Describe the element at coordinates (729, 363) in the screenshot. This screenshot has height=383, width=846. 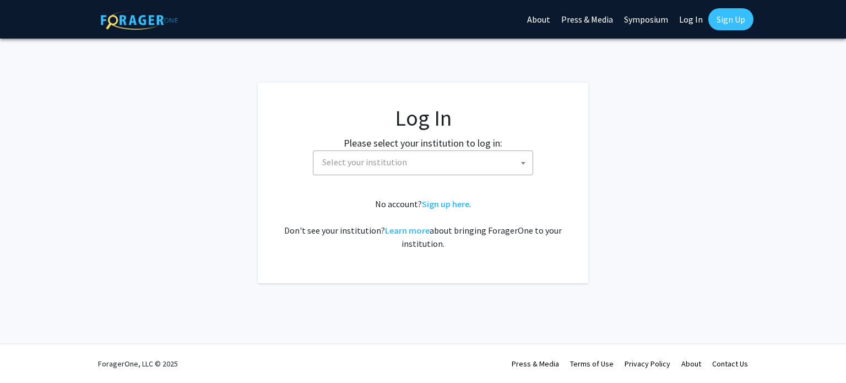
I see `a: Contact Us` at that location.